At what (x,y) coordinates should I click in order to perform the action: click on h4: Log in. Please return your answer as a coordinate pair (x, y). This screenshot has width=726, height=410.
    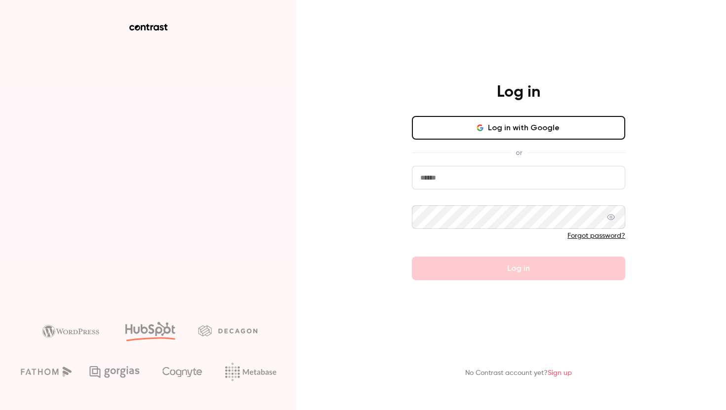
    Looking at the image, I should click on (518, 92).